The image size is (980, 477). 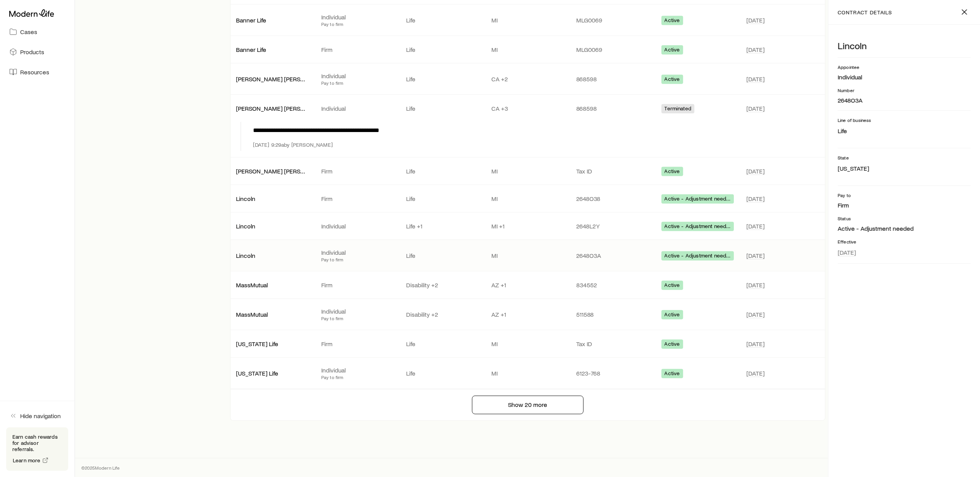 I want to click on p: Tax ID, so click(x=613, y=344).